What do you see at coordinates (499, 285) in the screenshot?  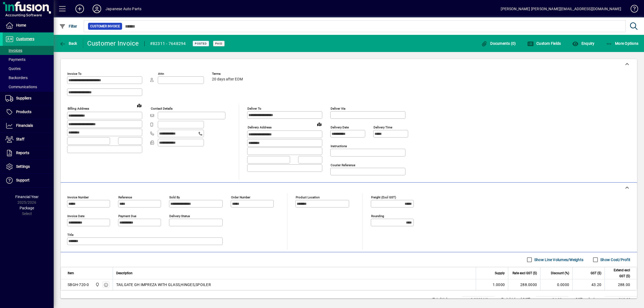 I see `span: 1.0000` at bounding box center [499, 285].